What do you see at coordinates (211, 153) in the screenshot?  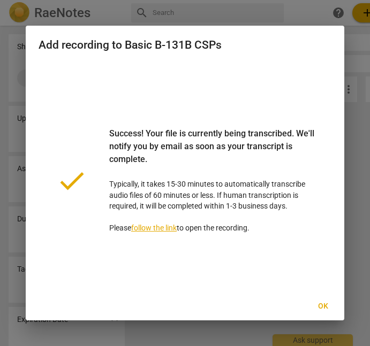 I see `div: Success! Your file is currently being transcribed. We'll notify you by email as soon as your tran...` at bounding box center [211, 153].